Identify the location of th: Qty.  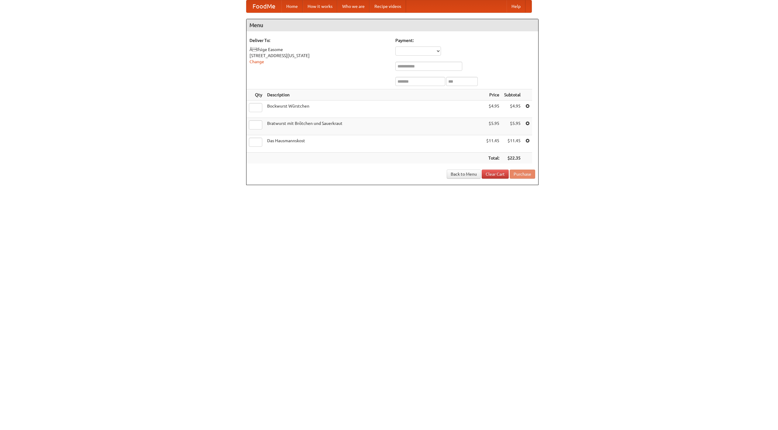
(256, 95).